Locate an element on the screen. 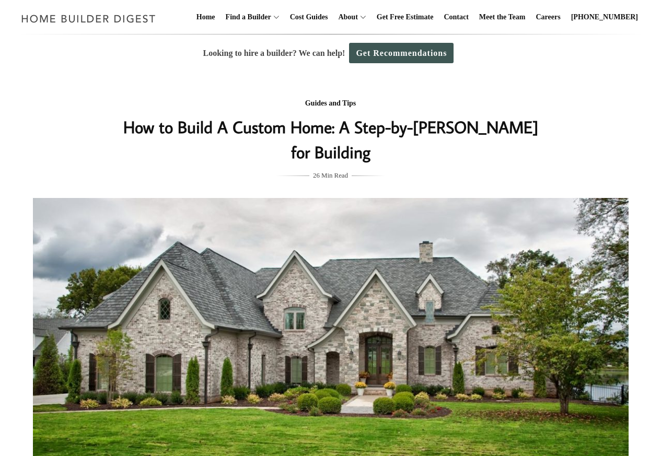  a: Cost Guides is located at coordinates (309, 17).